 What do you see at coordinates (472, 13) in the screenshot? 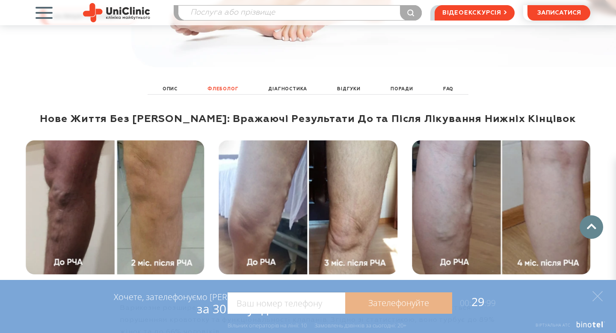
I see `span: відеоекскурсія` at bounding box center [472, 13].